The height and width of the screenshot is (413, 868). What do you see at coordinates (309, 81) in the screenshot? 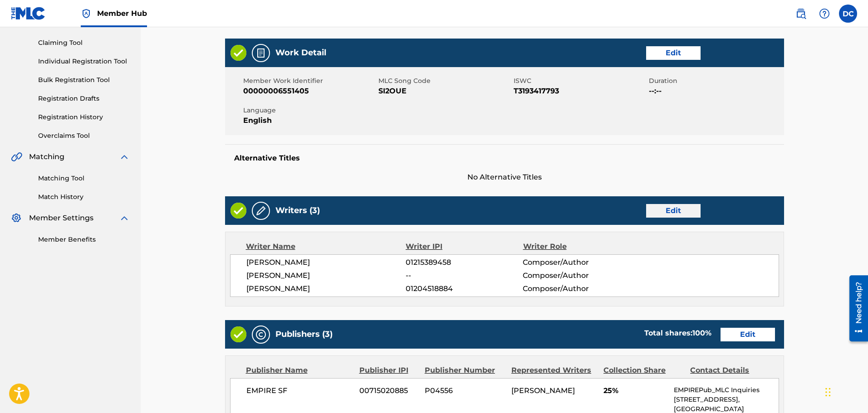
I see `span: Member Work Identifier` at bounding box center [309, 81].